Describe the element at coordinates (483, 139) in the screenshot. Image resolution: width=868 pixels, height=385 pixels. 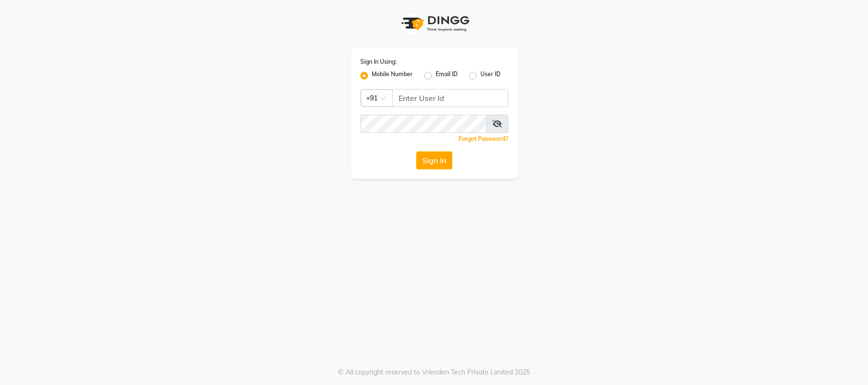
I see `a: Forgot Password?` at that location.